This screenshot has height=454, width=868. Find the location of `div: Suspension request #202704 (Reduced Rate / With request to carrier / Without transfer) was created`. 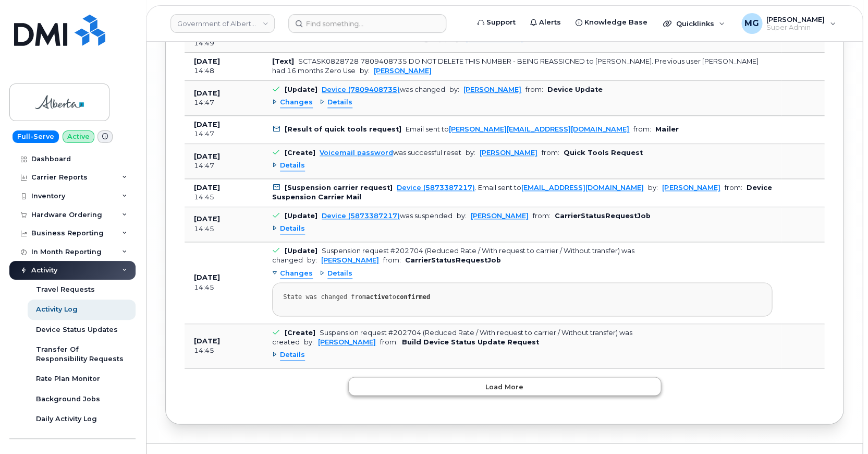

div: Suspension request #202704 (Reduced Rate / With request to carrier / Without transfer) was created is located at coordinates (452, 337).